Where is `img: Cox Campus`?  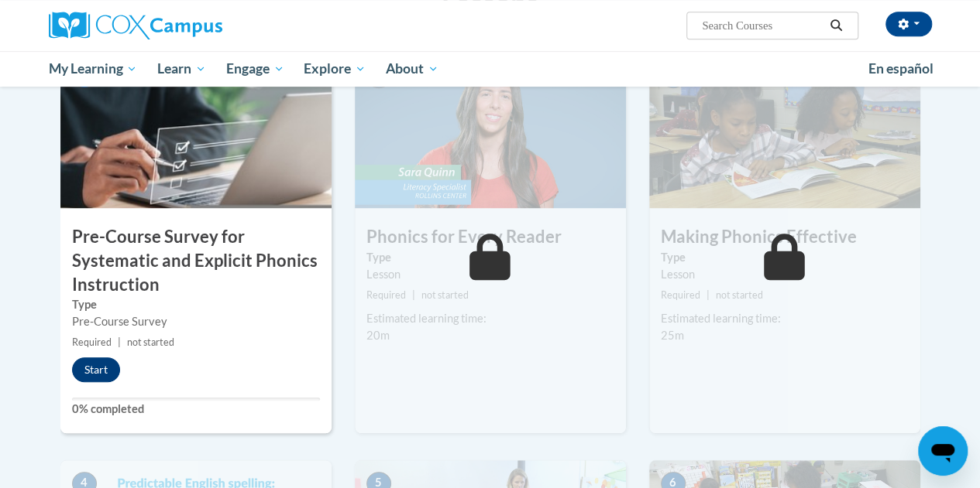 img: Cox Campus is located at coordinates (136, 25).